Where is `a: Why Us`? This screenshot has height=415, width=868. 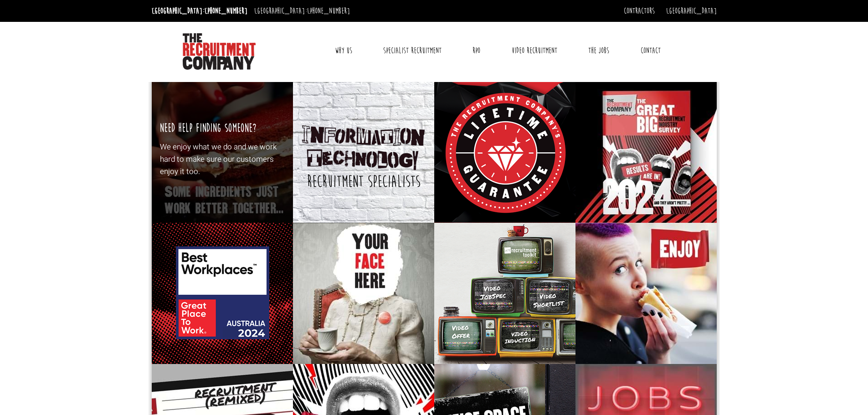 a: Why Us is located at coordinates (343, 51).